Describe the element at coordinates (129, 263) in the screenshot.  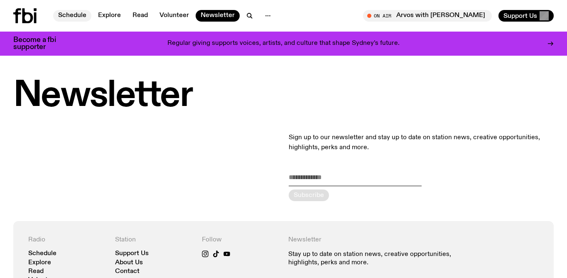
I see `a: About Us` at that location.